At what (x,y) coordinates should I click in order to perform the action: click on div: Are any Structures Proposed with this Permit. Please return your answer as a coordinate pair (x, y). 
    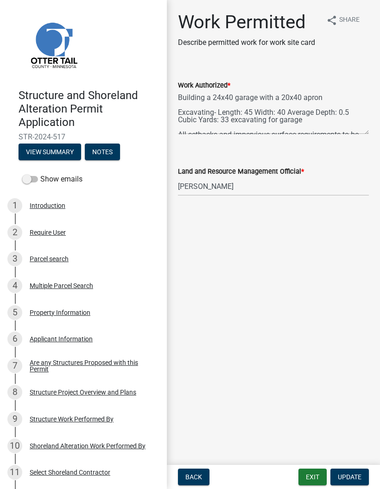
    Looking at the image, I should click on (91, 366).